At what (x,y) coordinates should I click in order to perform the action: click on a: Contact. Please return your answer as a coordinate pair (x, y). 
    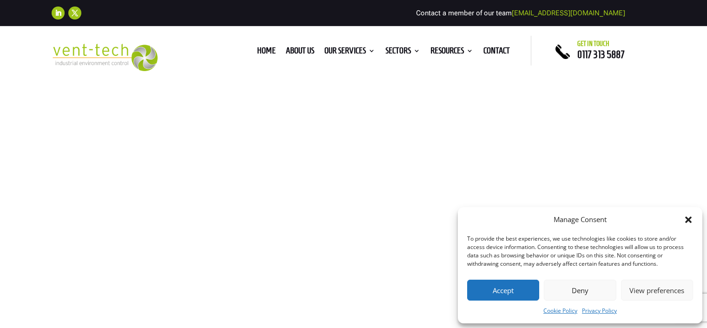
    Looking at the image, I should click on (496, 52).